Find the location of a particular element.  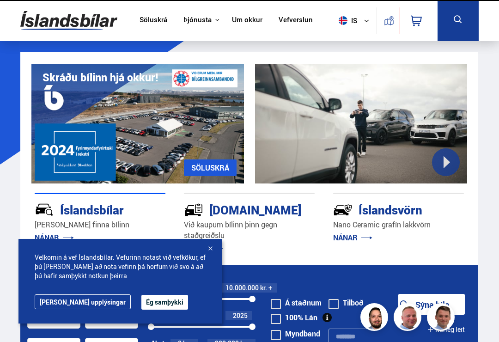

label: Tilboð is located at coordinates (346, 302).